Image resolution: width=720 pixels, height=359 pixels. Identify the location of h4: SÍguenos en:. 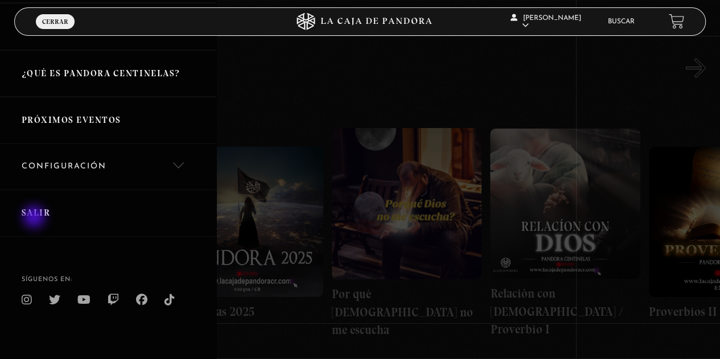
(108, 279).